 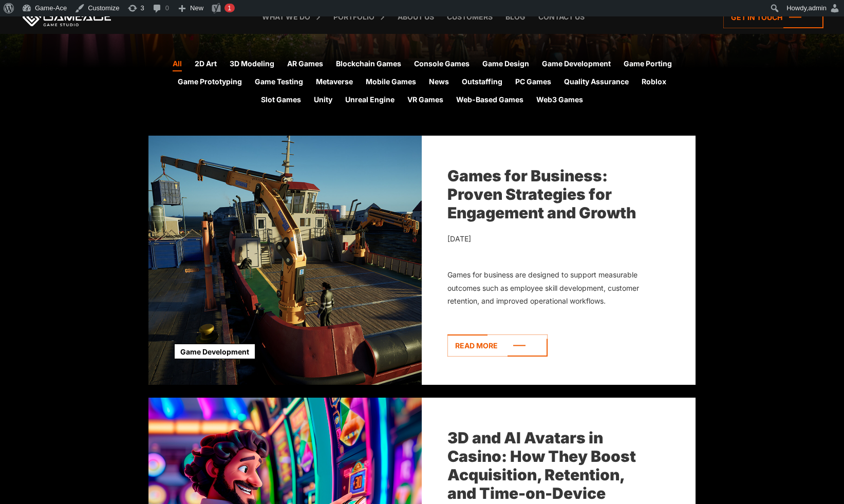 What do you see at coordinates (391, 83) in the screenshot?
I see `a: Mobile Games` at bounding box center [391, 83].